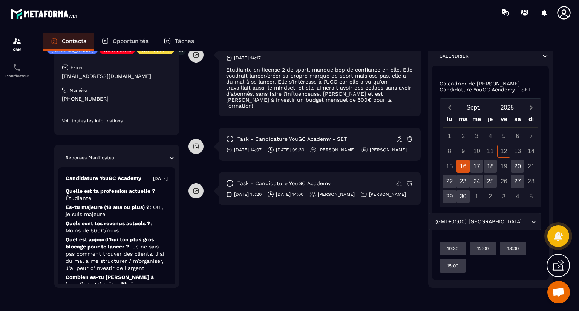 This screenshot has width=579, height=311. What do you see at coordinates (17, 67) in the screenshot?
I see `img: scheduler` at bounding box center [17, 67].